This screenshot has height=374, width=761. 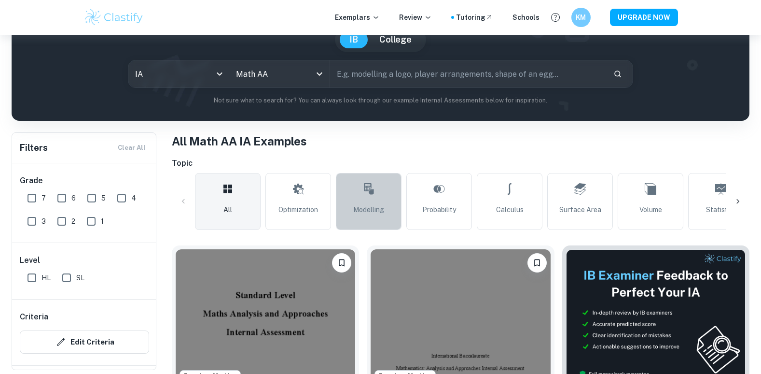 I want to click on h6: Topic, so click(x=461, y=163).